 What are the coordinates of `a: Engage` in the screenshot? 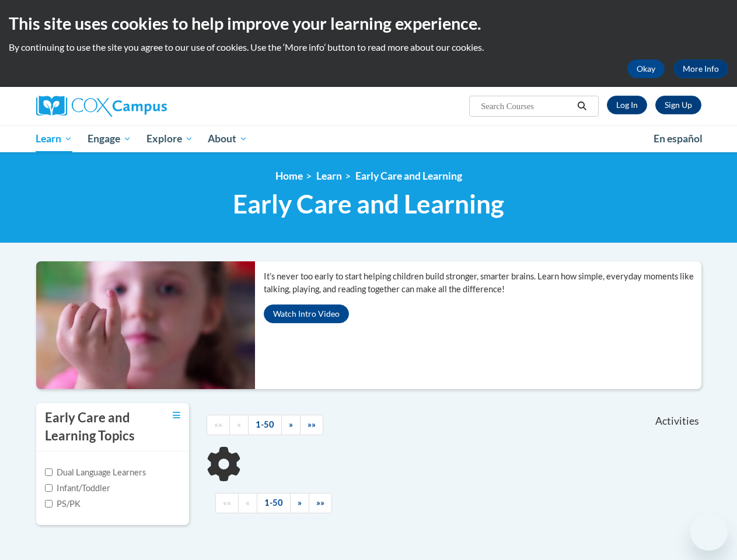 It's located at (109, 139).